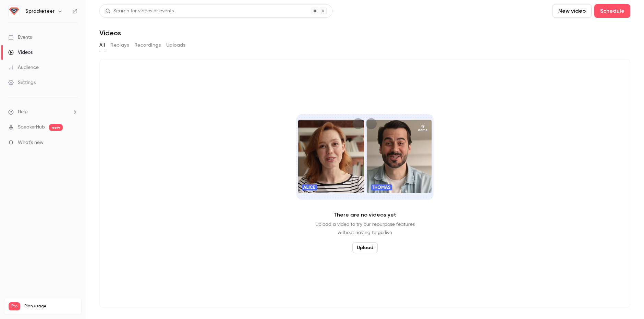 Image resolution: width=644 pixels, height=319 pixels. Describe the element at coordinates (30, 143) in the screenshot. I see `span: What's new` at that location.